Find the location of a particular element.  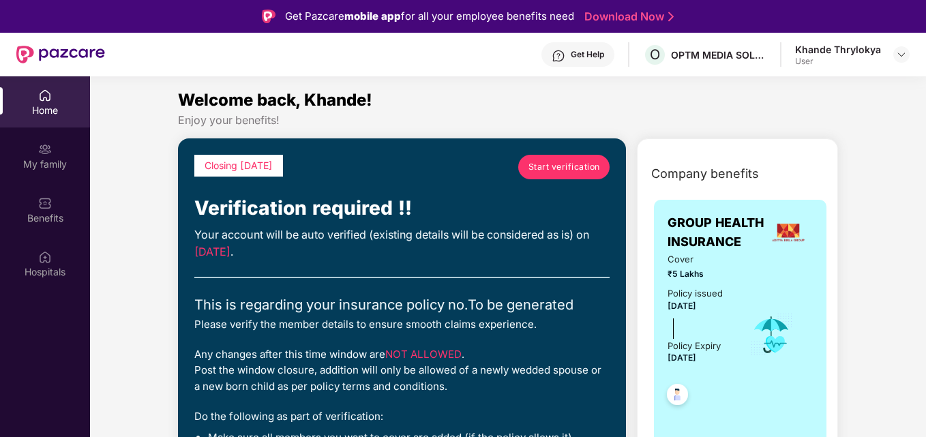

div: Policy Expiry is located at coordinates (694, 346).